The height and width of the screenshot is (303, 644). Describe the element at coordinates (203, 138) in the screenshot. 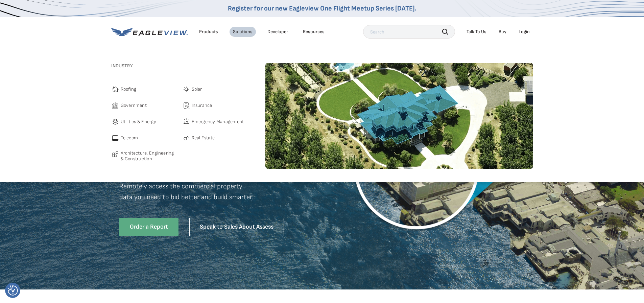

I see `span: Real Estate` at that location.